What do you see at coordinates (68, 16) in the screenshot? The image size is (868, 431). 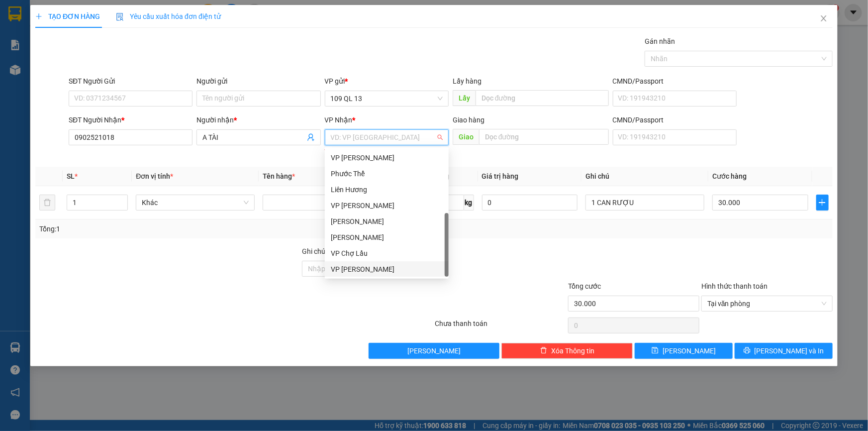 I see `span: TẠO ĐƠN HÀNG` at bounding box center [68, 16].